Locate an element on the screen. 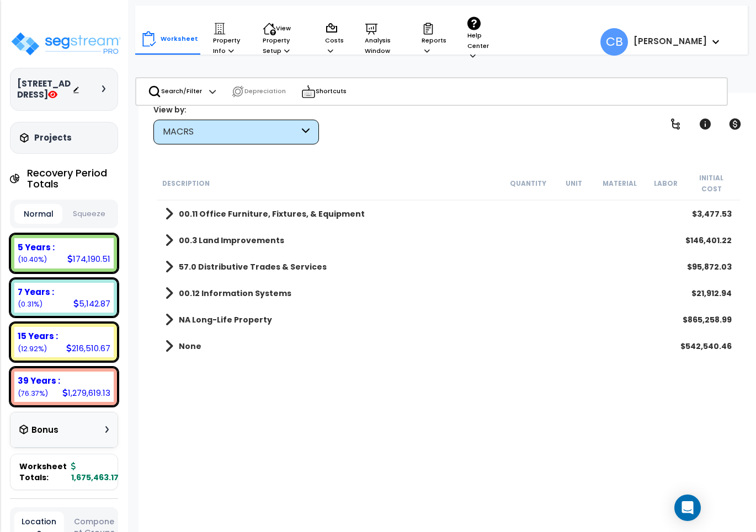 The image size is (756, 532). div: $95,872.03 is located at coordinates (709, 267).